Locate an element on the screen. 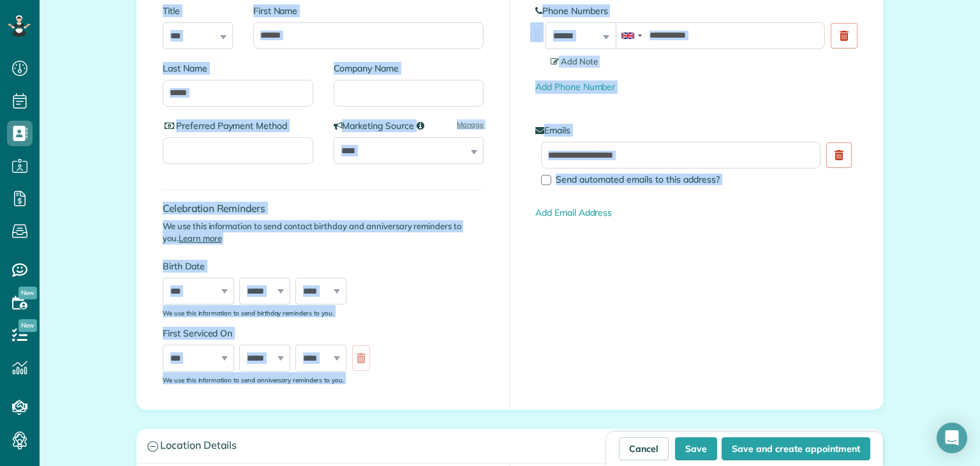  span: Send automated emails to this address? is located at coordinates (638, 180).